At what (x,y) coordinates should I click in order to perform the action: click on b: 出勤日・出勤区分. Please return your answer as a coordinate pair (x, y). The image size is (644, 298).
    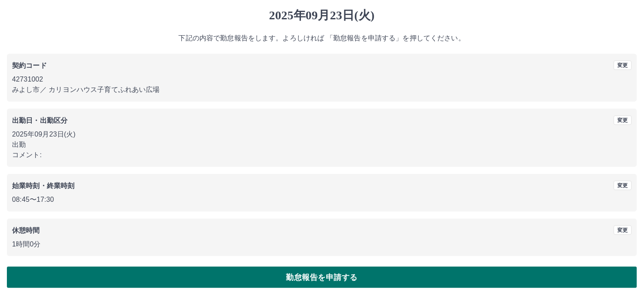
    Looking at the image, I should click on (40, 120).